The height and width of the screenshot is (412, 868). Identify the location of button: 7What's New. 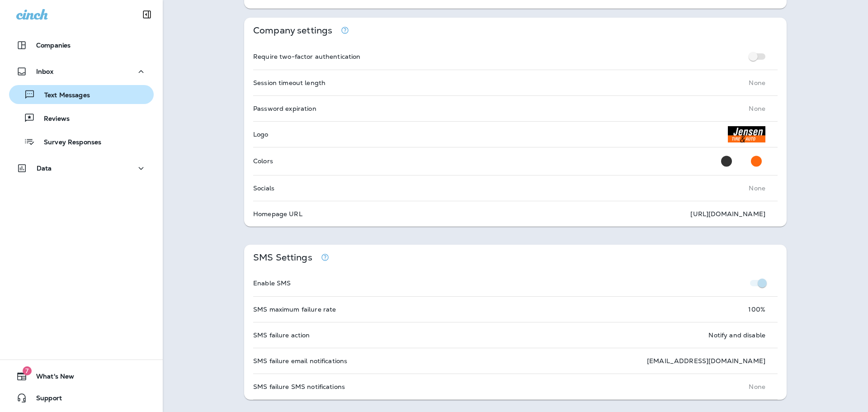
(81, 376).